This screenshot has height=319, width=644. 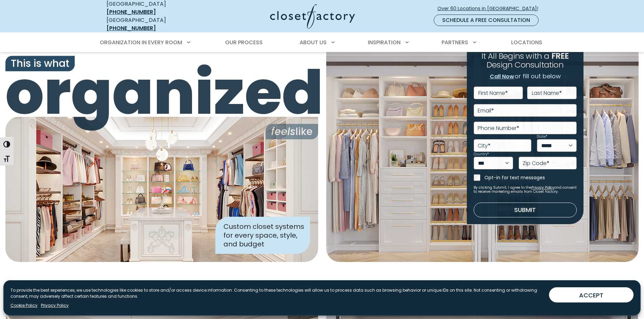 What do you see at coordinates (527, 42) in the screenshot?
I see `span: Locations` at bounding box center [527, 42].